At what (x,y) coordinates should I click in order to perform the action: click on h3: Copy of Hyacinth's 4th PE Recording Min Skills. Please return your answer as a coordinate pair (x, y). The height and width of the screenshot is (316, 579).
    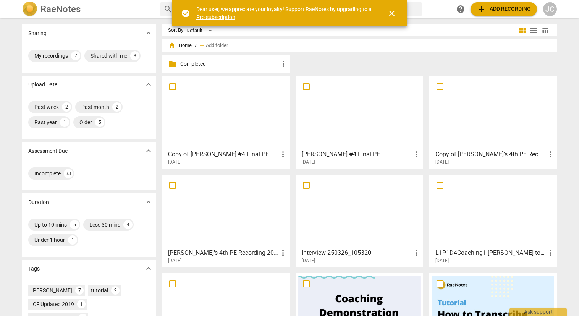
    Looking at the image, I should click on (490, 154).